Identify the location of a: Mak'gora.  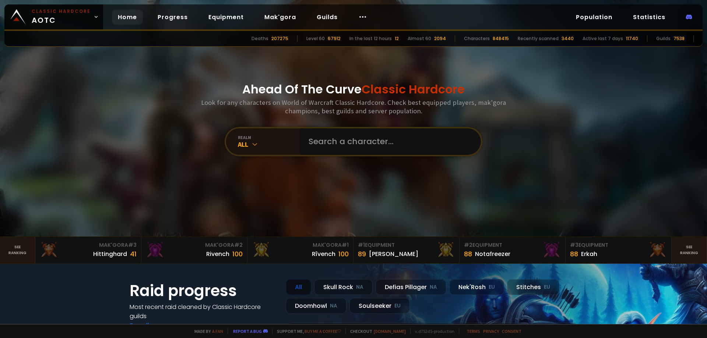
(280, 17).